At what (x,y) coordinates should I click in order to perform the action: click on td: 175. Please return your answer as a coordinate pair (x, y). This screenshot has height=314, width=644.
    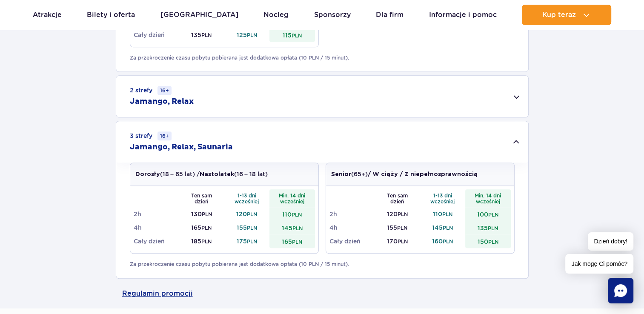
    Looking at the image, I should click on (247, 241).